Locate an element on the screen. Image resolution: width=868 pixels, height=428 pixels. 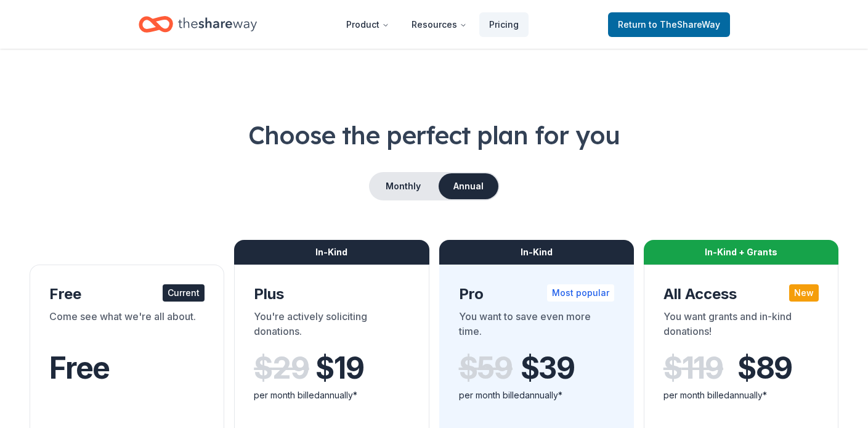
div: All Access is located at coordinates (742, 294).